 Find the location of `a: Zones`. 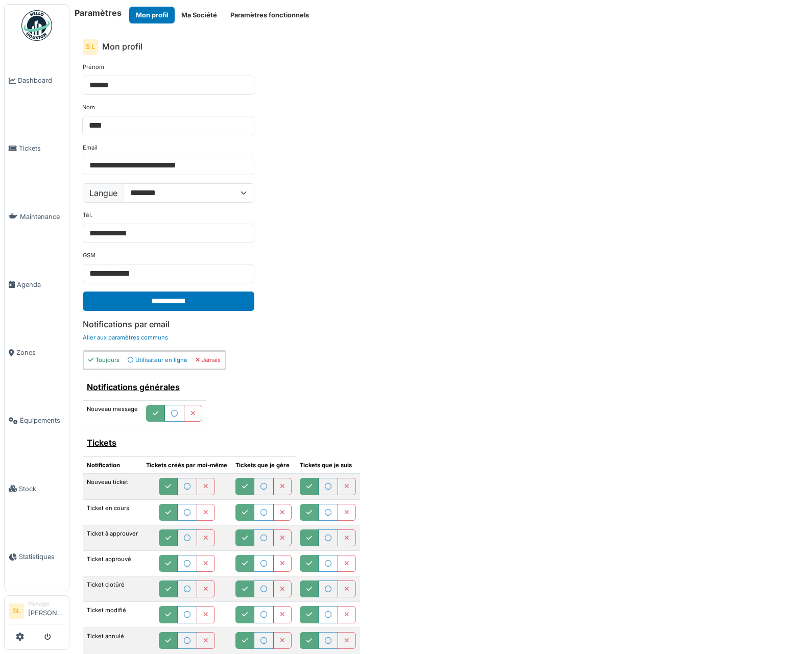

a: Zones is located at coordinates (37, 352).